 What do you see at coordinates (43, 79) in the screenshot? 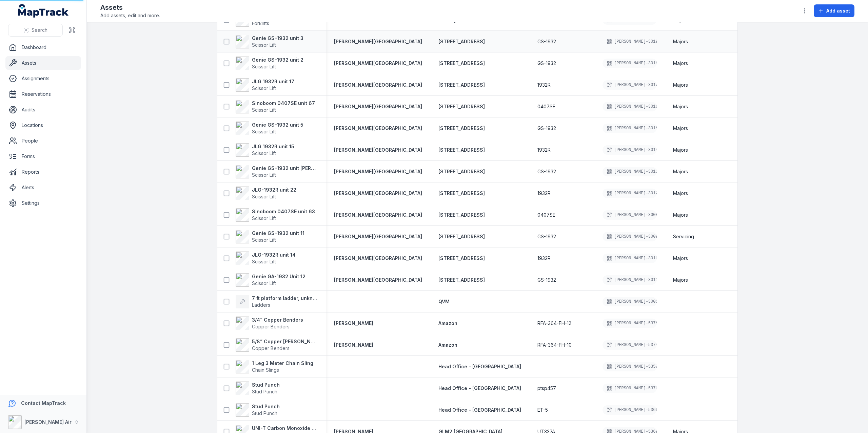
I see `a: Assignments` at bounding box center [43, 79].